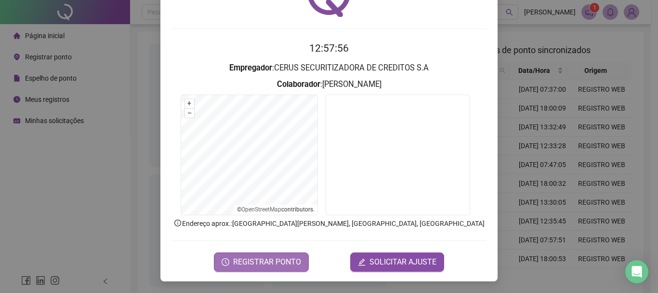 This screenshot has width=658, height=293. I want to click on button: editSOLICITAR AJUSTE, so click(397, 262).